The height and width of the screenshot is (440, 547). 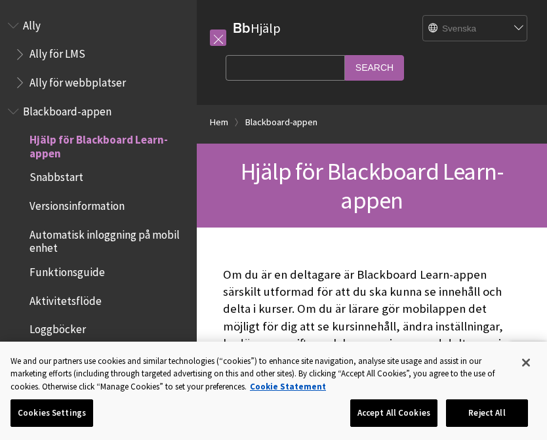 I want to click on span: Automatisk inloggning på mobil enhet, so click(x=108, y=239).